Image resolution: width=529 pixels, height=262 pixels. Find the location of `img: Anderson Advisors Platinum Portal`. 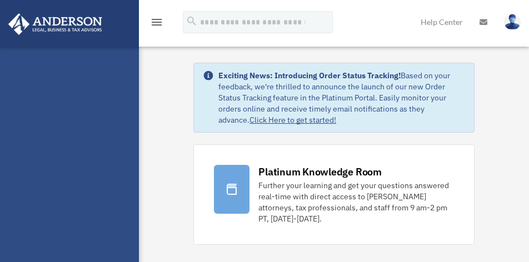

img: Anderson Advisors Platinum Portal is located at coordinates (55, 24).